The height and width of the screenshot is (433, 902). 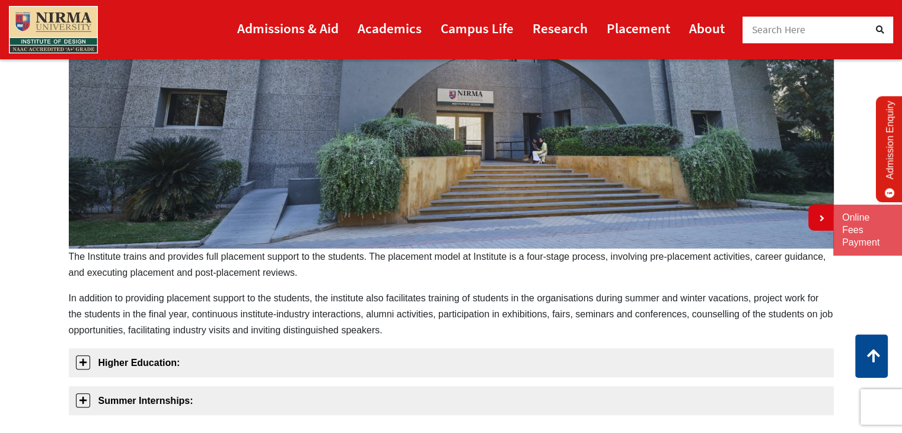 What do you see at coordinates (288, 28) in the screenshot?
I see `a: Admissions & Aid` at bounding box center [288, 28].